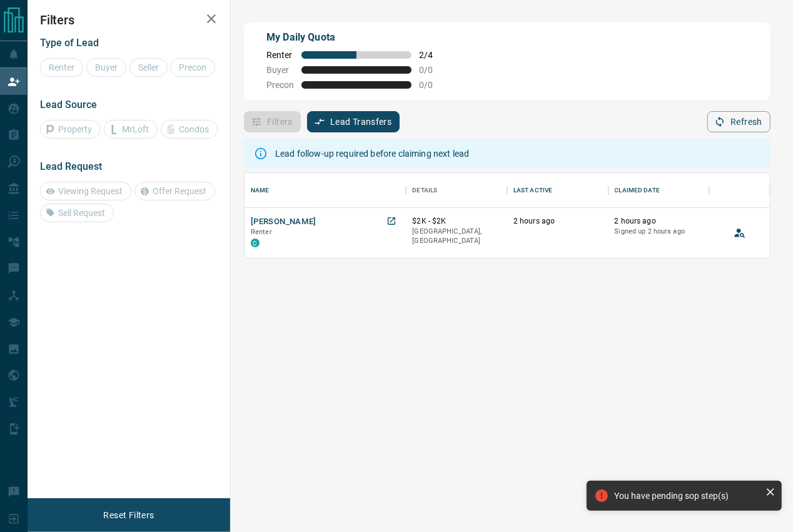 Image resolution: width=793 pixels, height=532 pixels. What do you see at coordinates (456, 221) in the screenshot?
I see `p: $2K - $2K` at bounding box center [456, 221].